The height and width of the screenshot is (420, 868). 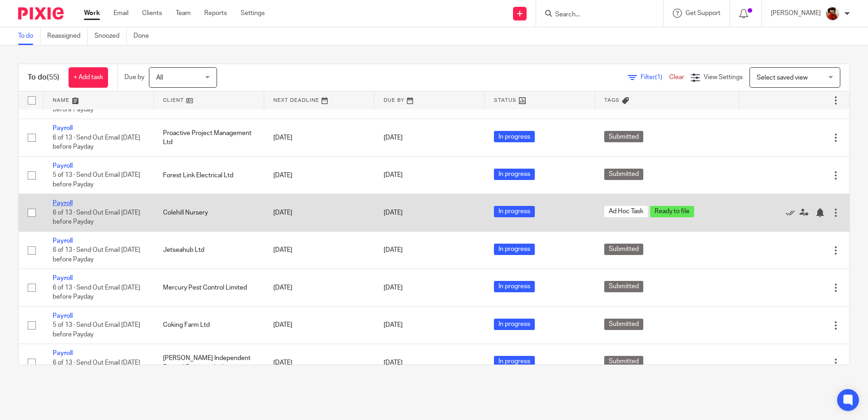 I want to click on td: Proactive Project Management Ltd, so click(x=209, y=138).